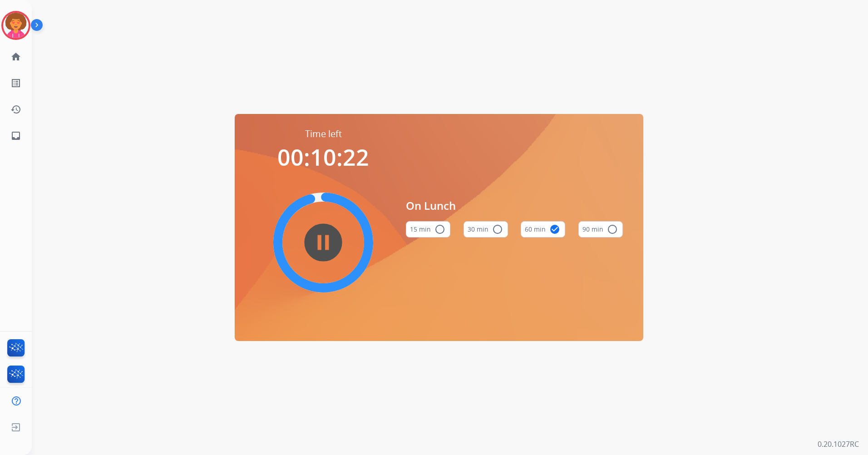 The image size is (868, 455). I want to click on button: 30 min, so click(486, 230).